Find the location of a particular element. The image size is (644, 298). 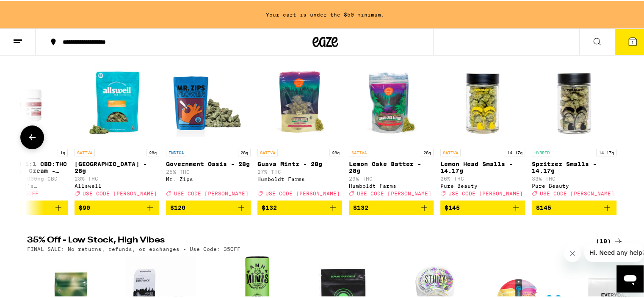

p: INDICA is located at coordinates (176, 151).